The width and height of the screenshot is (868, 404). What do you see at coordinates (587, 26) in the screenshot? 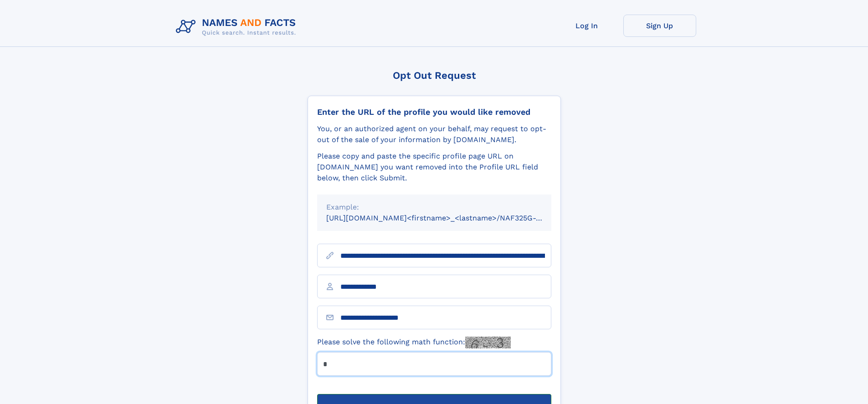
I see `a: Log In` at bounding box center [587, 26].